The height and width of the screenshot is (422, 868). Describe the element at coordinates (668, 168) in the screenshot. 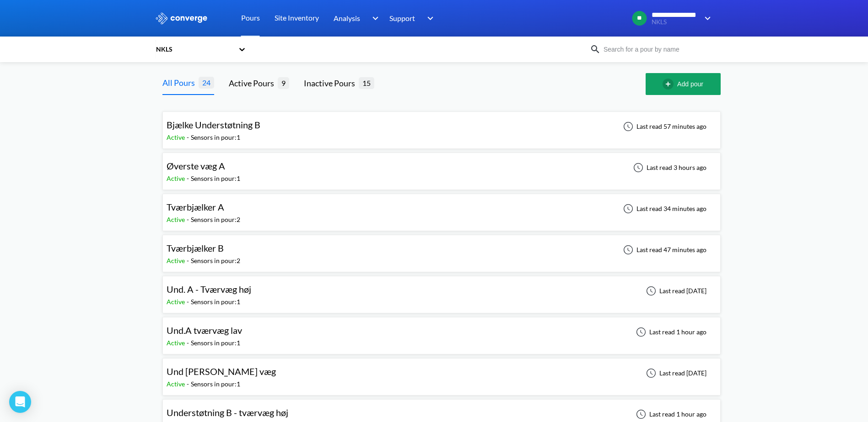

I see `div: Last read 3 hours ago` at that location.